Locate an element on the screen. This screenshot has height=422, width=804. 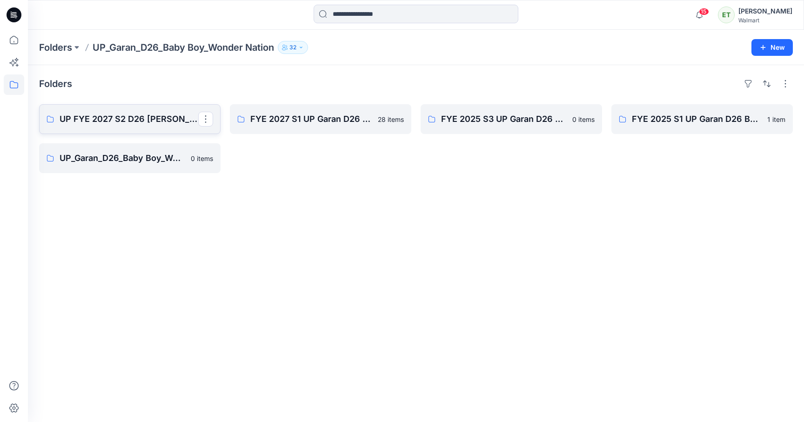
a: FYE 2027 S1 UP Garan D26 Baby Boy28 items is located at coordinates (320, 119).